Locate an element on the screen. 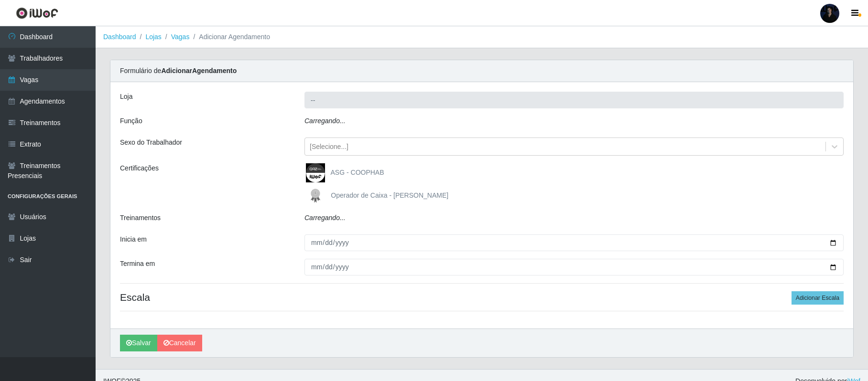 The image size is (868, 381). a: Cancelar is located at coordinates (179, 343).